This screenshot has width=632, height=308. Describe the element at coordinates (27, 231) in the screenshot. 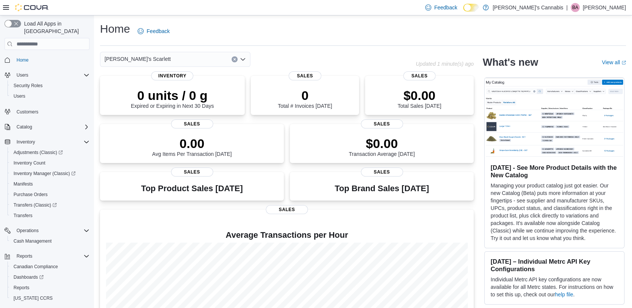

I see `button: Operations` at that location.